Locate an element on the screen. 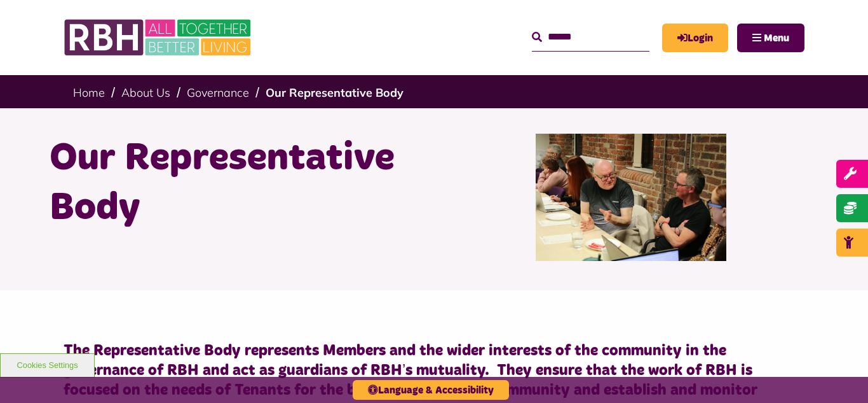  button: Language & Accessibility is located at coordinates (431, 389).